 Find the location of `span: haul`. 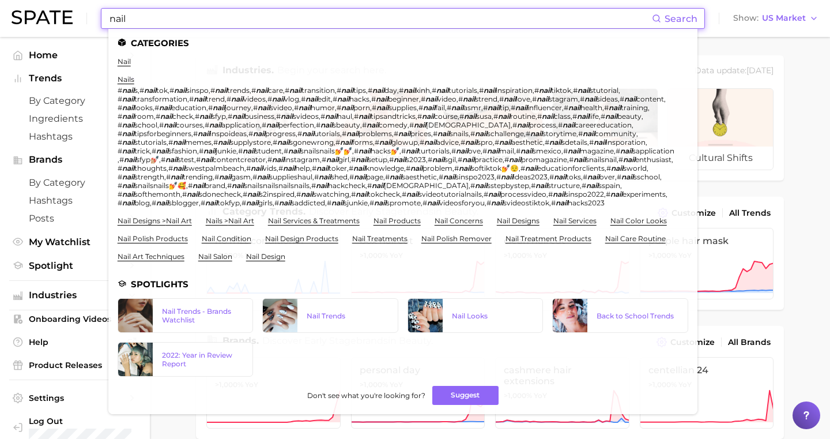

span: haul is located at coordinates (345, 116).